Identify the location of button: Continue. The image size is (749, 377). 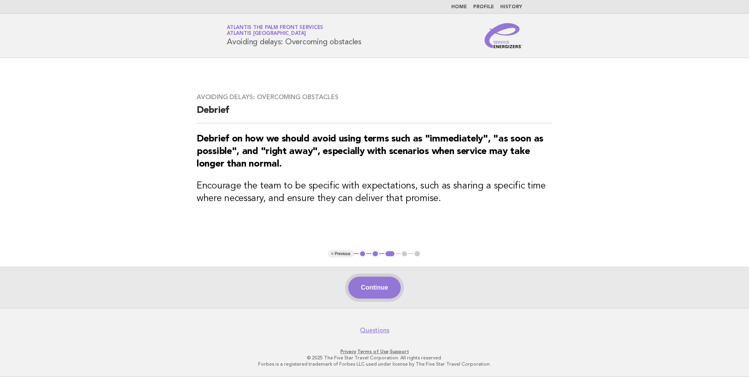
(374, 287).